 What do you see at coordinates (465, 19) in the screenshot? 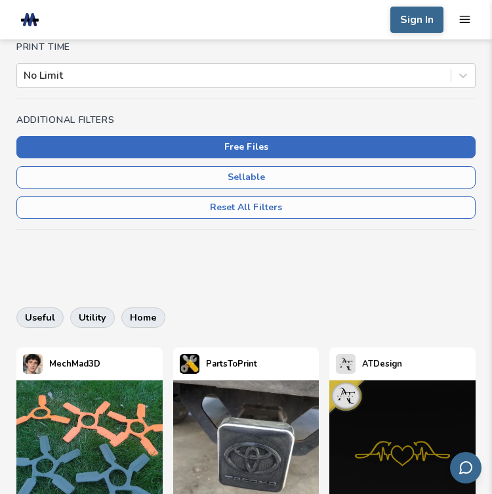
I see `button: mobile navigation menu` at bounding box center [465, 19].